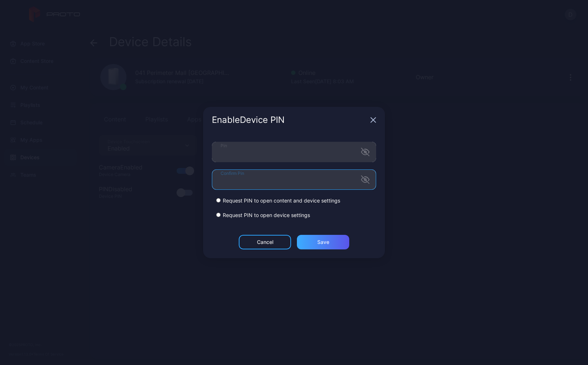 This screenshot has height=365, width=588. I want to click on button: Save, so click(323, 243).